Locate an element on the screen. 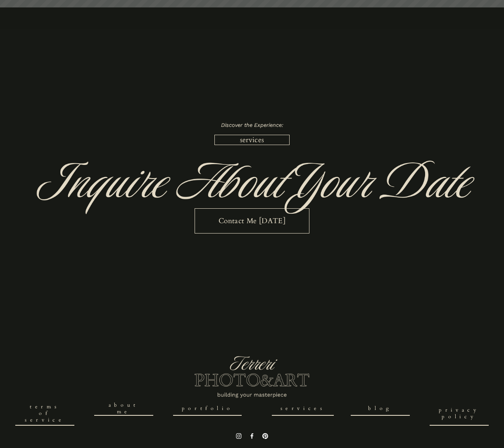  a: About Me is located at coordinates (123, 409).